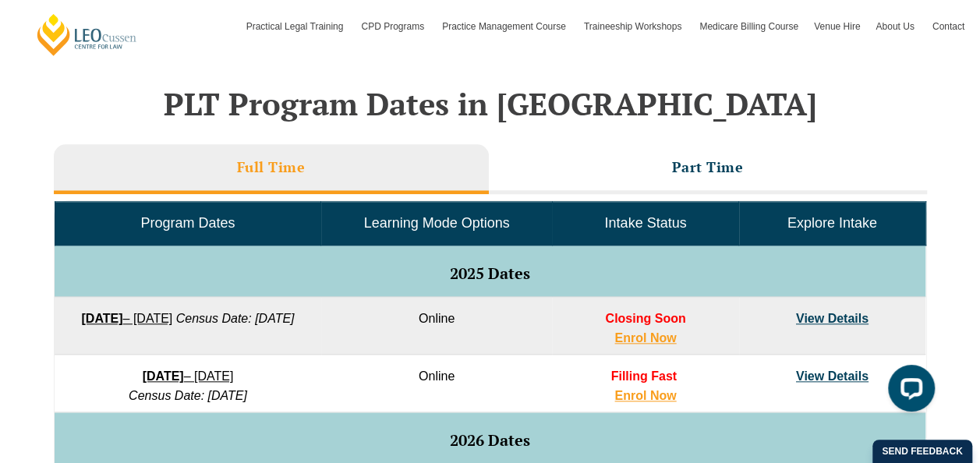 This screenshot has height=463, width=980. Describe the element at coordinates (271, 167) in the screenshot. I see `h3: Full Time` at that location.